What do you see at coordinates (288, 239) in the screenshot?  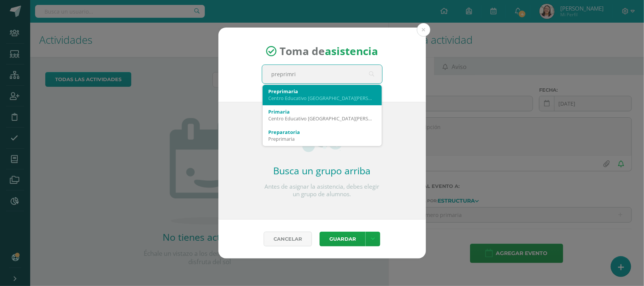 I see `a: Cancelar` at bounding box center [288, 239].